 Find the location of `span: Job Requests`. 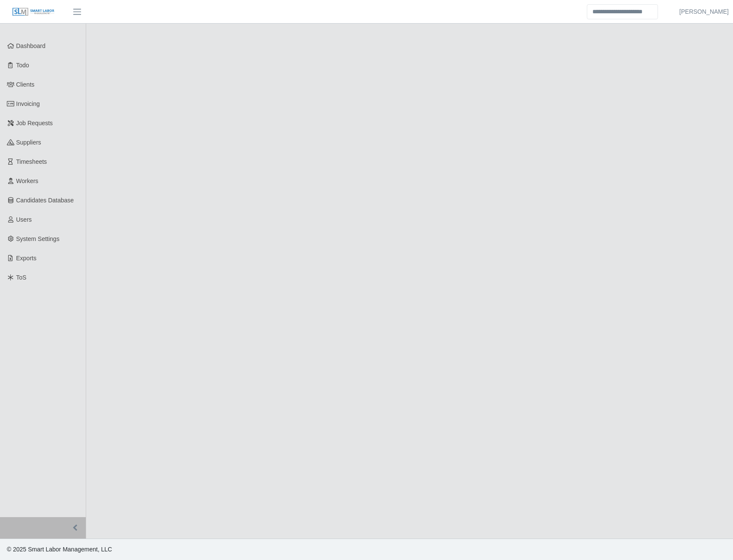

span: Job Requests is located at coordinates (34, 123).